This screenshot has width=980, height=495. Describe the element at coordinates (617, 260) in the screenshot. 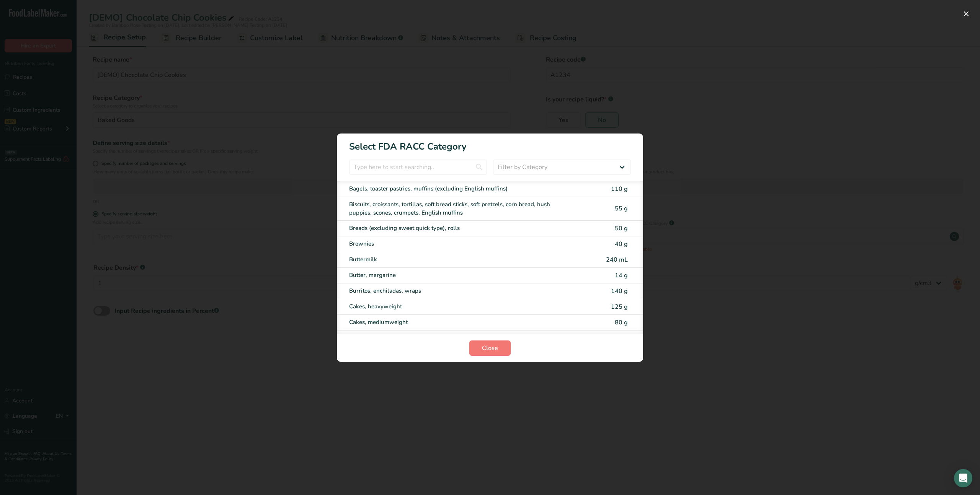

I see `span: 240 mL` at that location.